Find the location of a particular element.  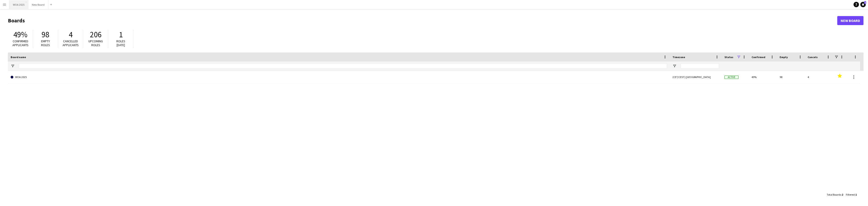

span: 4 is located at coordinates (70, 35).